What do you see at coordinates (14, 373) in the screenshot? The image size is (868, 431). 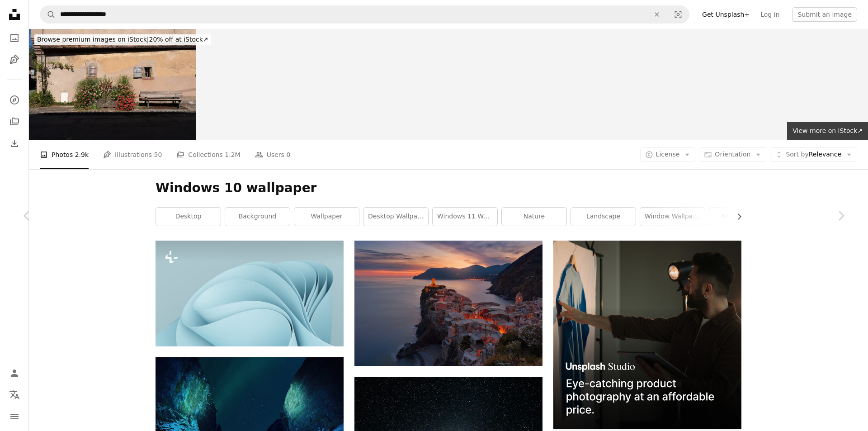 I see `a: Log in / Sign up` at bounding box center [14, 373].